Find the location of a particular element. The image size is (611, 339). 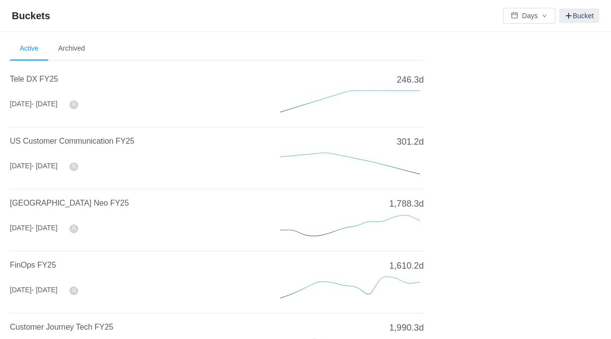

span: 1,610.2d is located at coordinates (407, 266).